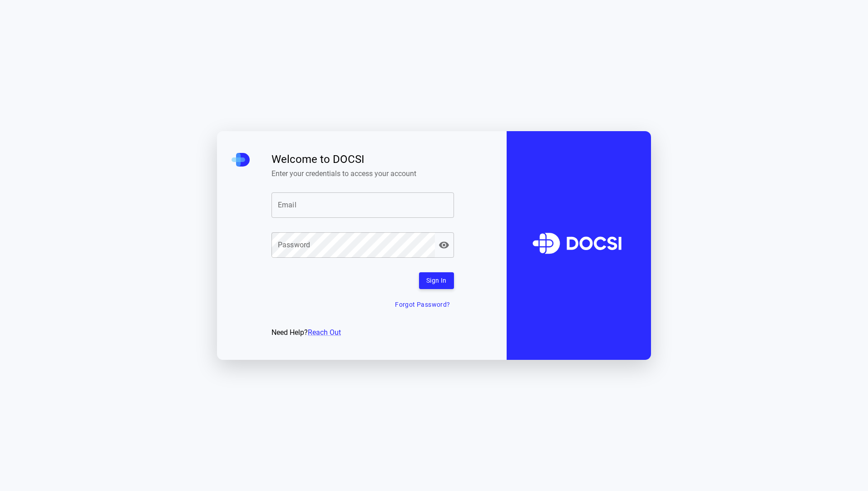 The width and height of the screenshot is (868, 491). I want to click on img: DOCSI Logo, so click(578, 246).